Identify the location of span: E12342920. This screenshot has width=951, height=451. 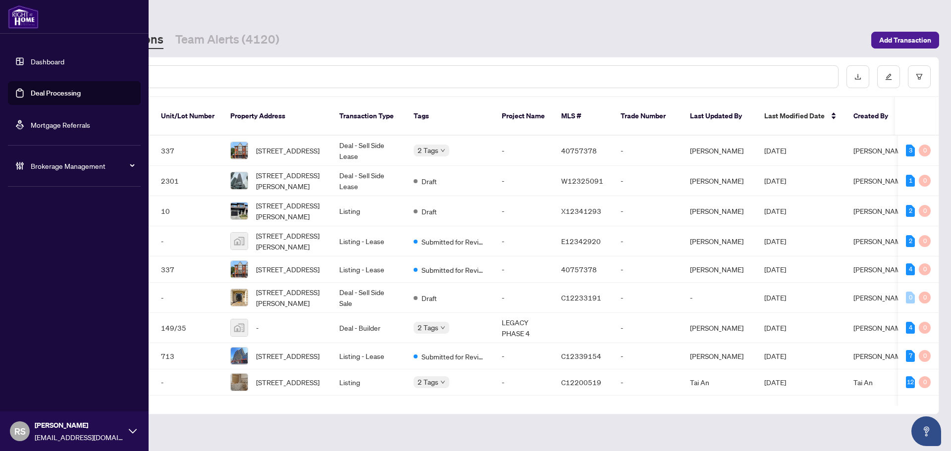
(581, 241).